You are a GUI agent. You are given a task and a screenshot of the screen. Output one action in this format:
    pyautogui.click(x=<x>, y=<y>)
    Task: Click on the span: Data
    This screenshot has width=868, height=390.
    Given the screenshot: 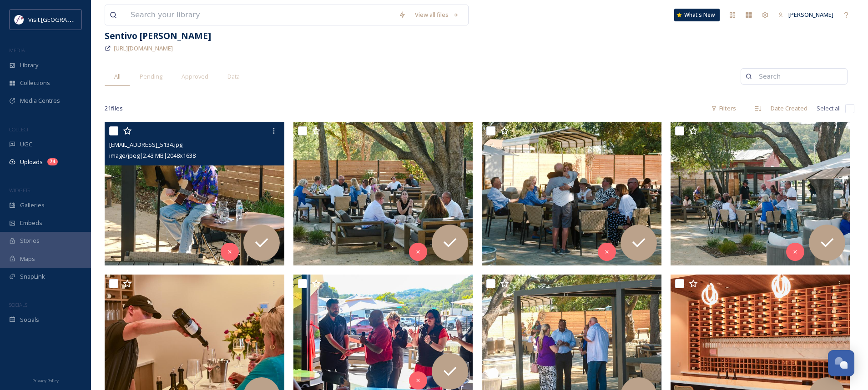 What is the action you would take?
    pyautogui.click(x=234, y=77)
    